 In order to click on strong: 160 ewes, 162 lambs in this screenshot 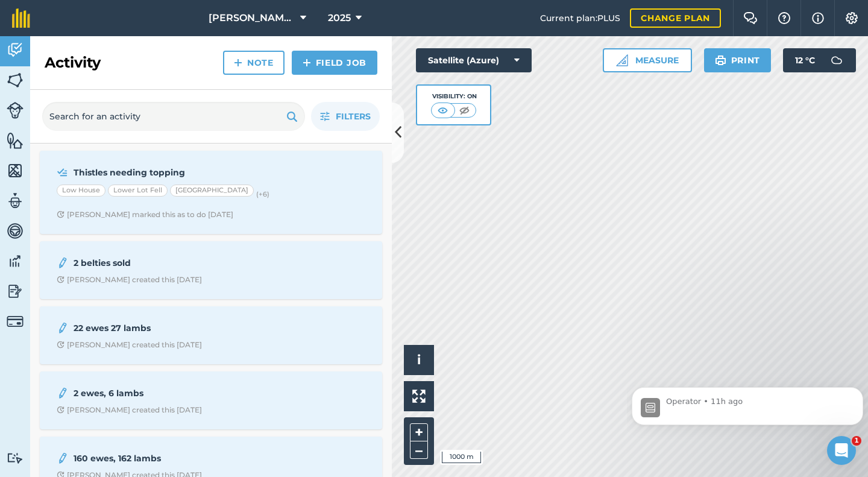, I will do `click(169, 458)`.